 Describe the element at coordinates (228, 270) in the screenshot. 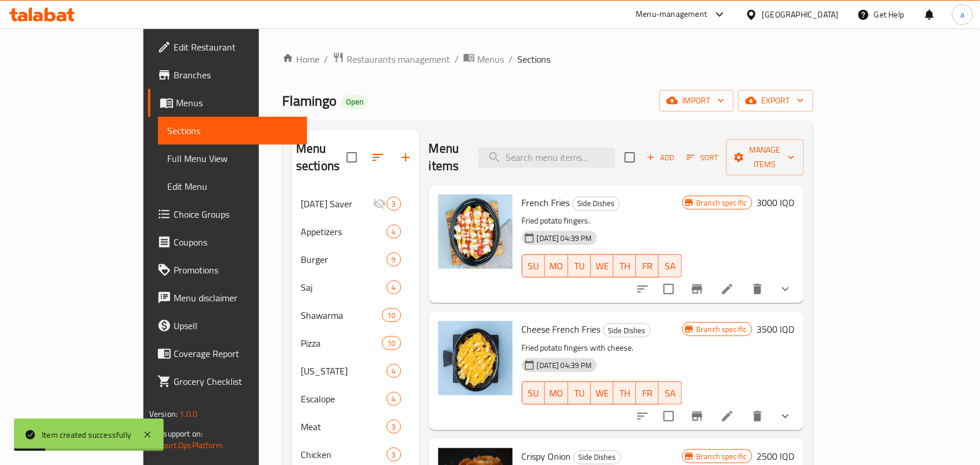

I see `a: Promotions` at that location.